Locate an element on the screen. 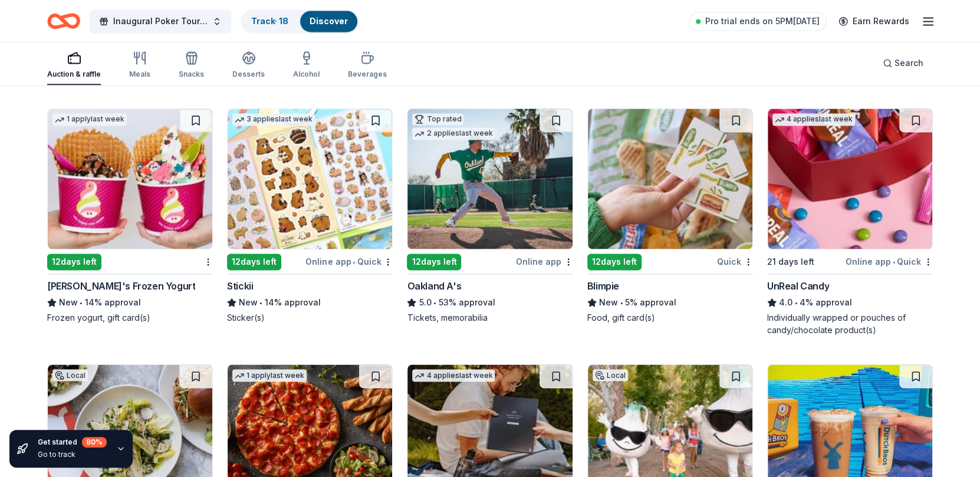 The image size is (980, 477). button: Alcohol is located at coordinates (306, 65).